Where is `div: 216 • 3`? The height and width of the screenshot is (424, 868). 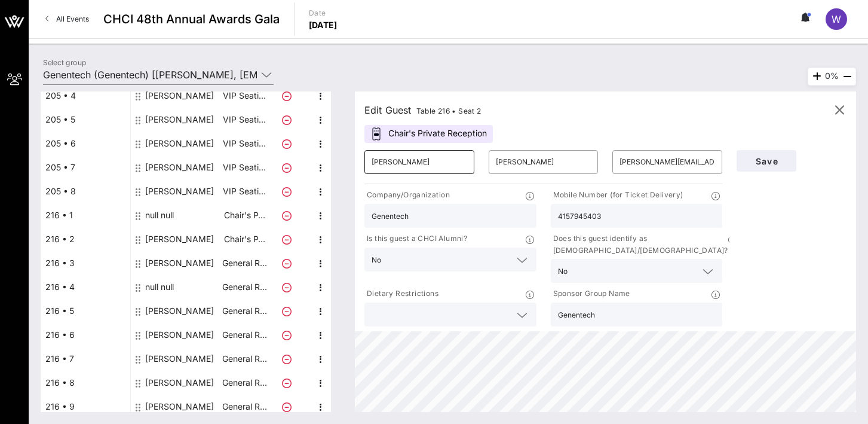 div: 216 • 3 is located at coordinates (85, 263).